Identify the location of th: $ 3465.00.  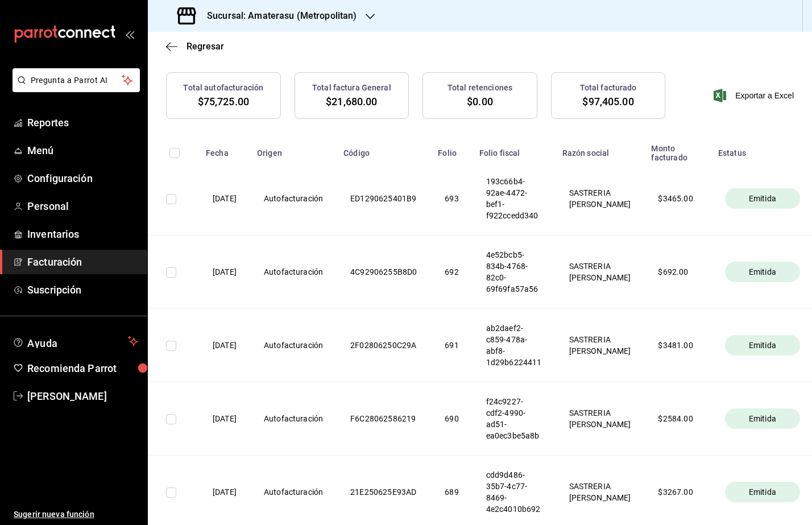
(677, 198).